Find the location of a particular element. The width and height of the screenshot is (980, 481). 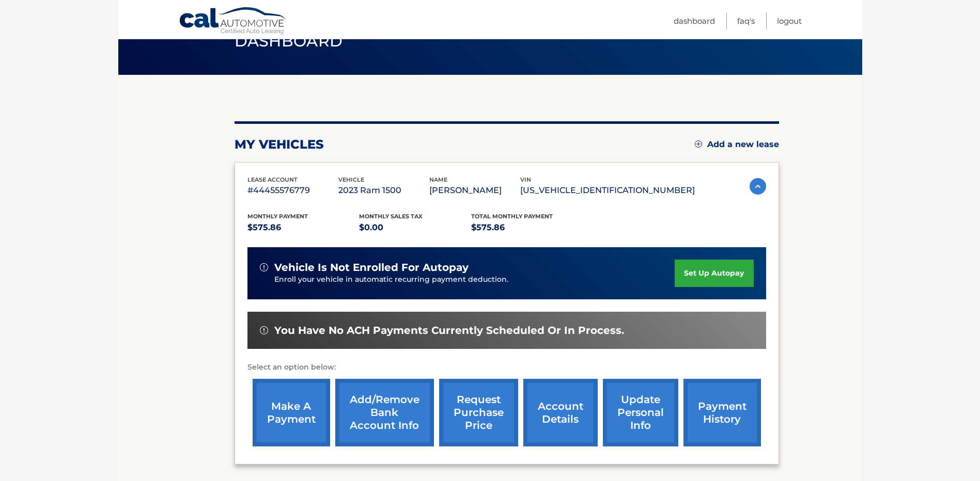

span: Dashboard is located at coordinates (289, 41).